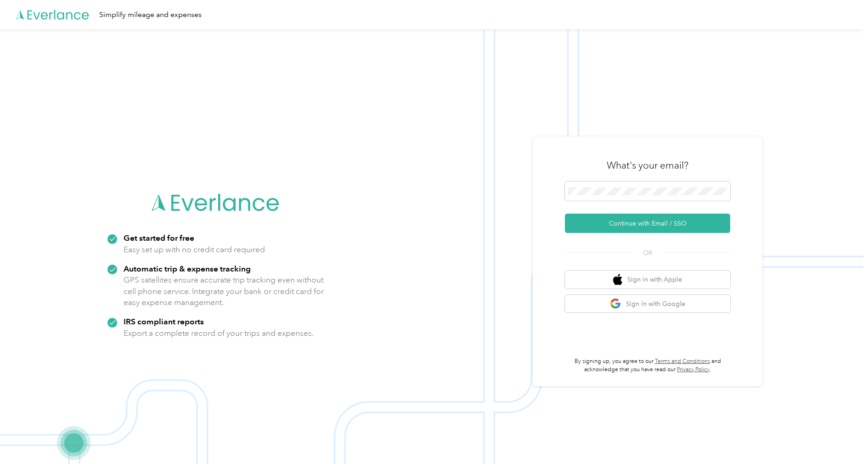 The image size is (868, 464). I want to click on p: Export a complete record of your trips and expenses., so click(219, 333).